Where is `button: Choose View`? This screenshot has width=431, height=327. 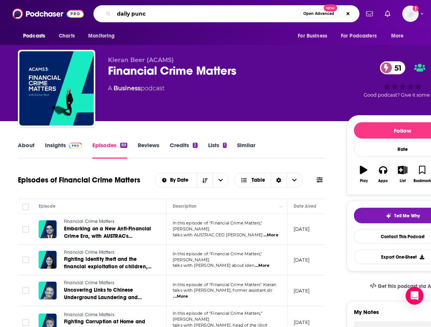
button: Choose View is located at coordinates (268, 180).